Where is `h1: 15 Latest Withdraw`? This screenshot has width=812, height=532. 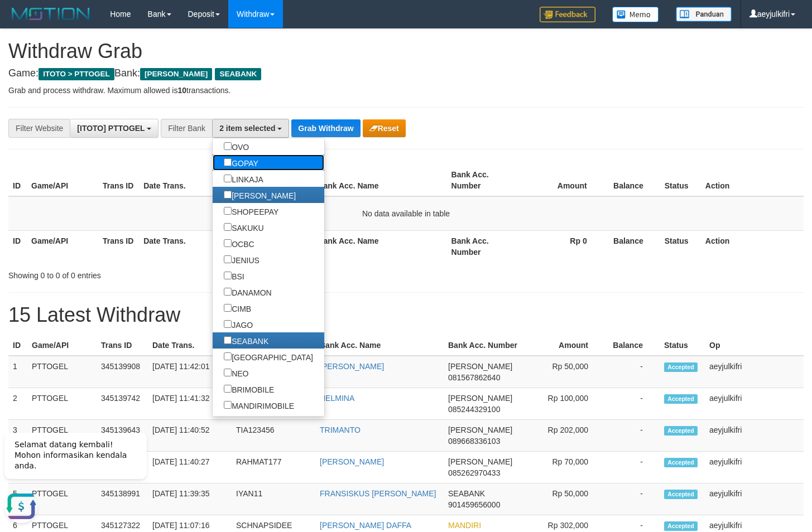 h1: 15 Latest Withdraw is located at coordinates (405, 315).